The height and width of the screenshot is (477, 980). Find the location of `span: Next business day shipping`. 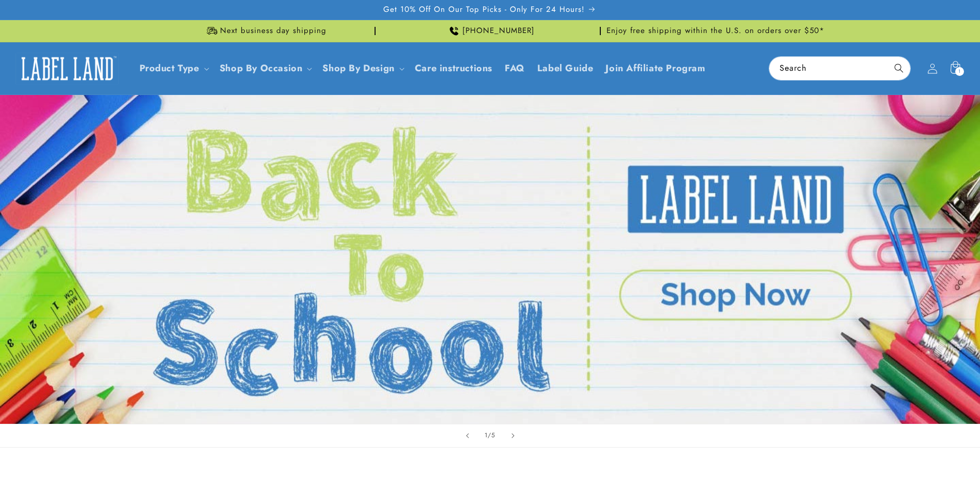

span: Next business day shipping is located at coordinates (274, 31).